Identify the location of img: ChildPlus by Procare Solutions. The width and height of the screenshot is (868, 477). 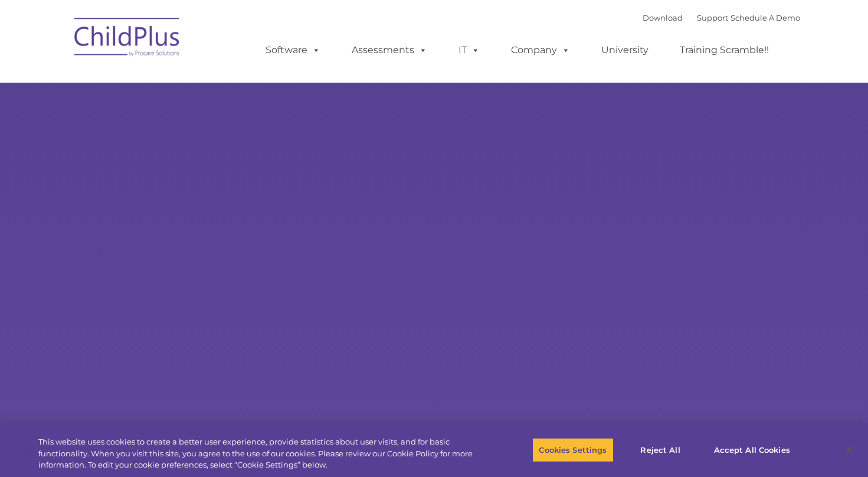
(128, 39).